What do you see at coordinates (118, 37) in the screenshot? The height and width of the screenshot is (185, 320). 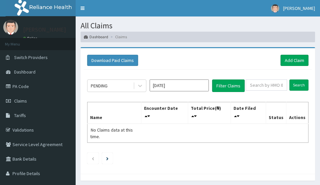 I see `li: Claims` at bounding box center [118, 37].